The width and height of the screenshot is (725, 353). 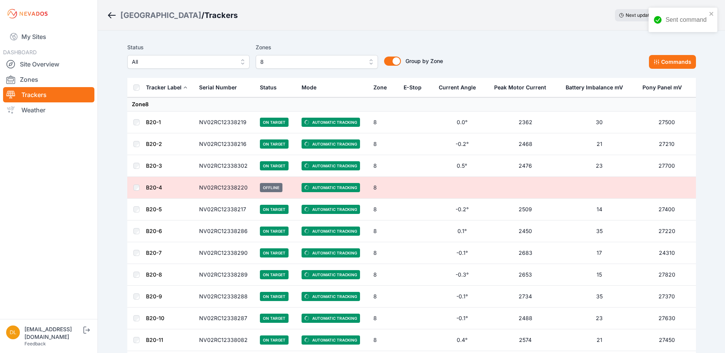 I want to click on a: Feedback, so click(x=35, y=343).